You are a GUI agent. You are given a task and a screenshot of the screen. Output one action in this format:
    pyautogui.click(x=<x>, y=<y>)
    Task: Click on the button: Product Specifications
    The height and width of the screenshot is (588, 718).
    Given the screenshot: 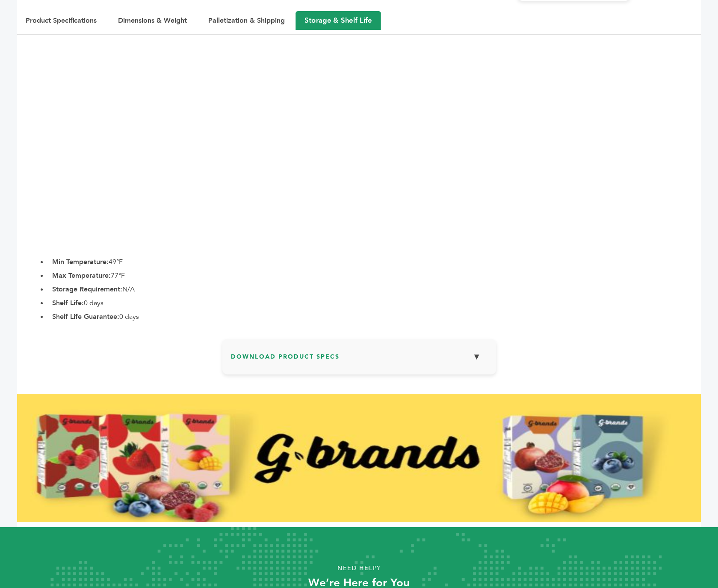 What is the action you would take?
    pyautogui.click(x=61, y=20)
    